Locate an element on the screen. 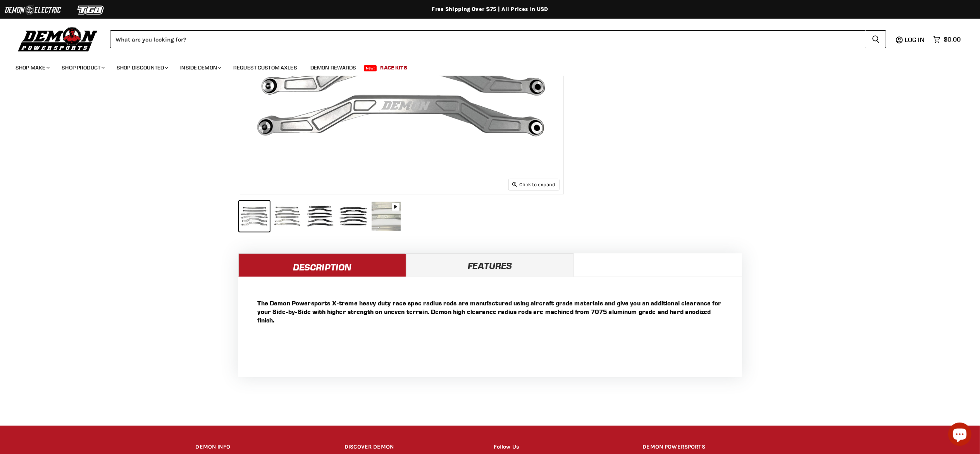  inbox-online-store-chat: Shopify online store chat is located at coordinates (960, 435).